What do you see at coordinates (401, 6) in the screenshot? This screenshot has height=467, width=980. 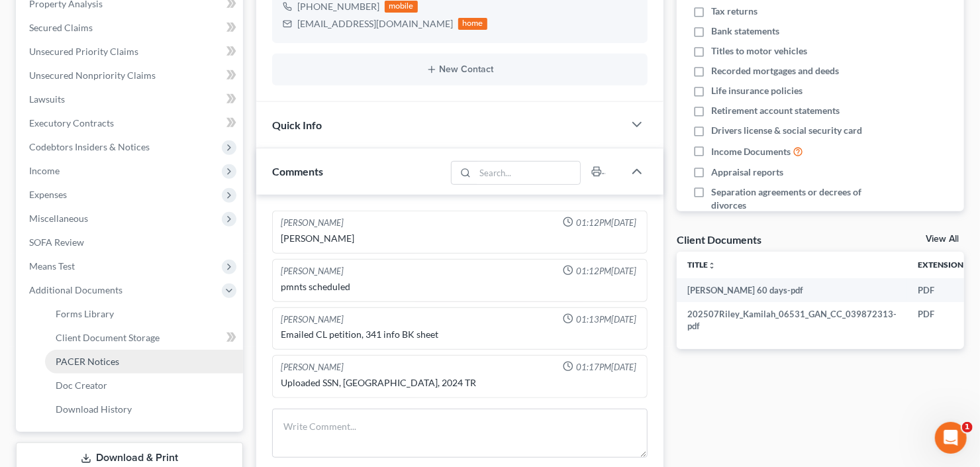 I see `div: mobile` at bounding box center [401, 6].